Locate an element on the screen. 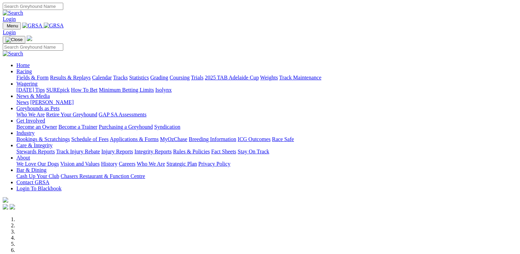 The height and width of the screenshot is (254, 520). a: Integrity Reports is located at coordinates (153, 151).